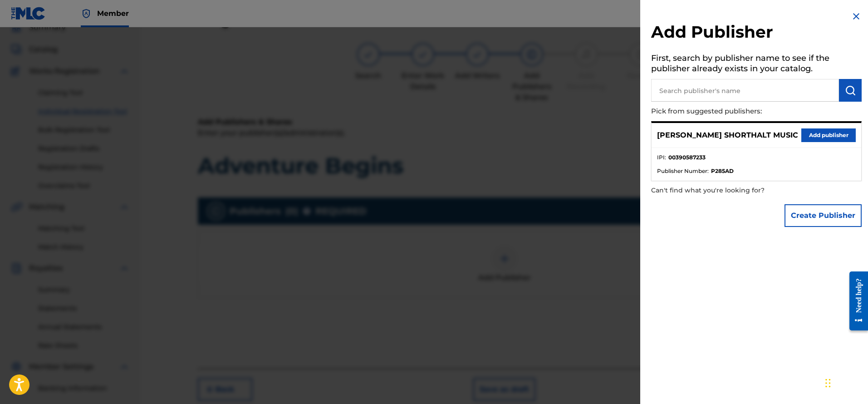 This screenshot has height=404, width=868. What do you see at coordinates (757, 33) in the screenshot?
I see `h2: Add Publisher` at bounding box center [757, 33].